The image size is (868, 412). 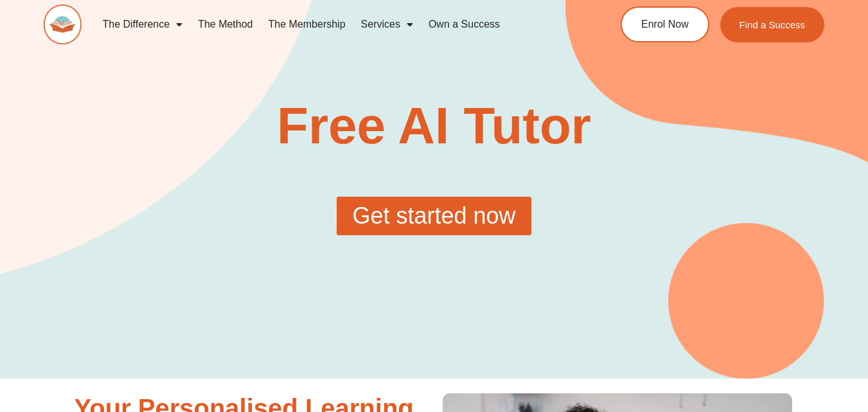 I want to click on nav: Menu, so click(x=335, y=25).